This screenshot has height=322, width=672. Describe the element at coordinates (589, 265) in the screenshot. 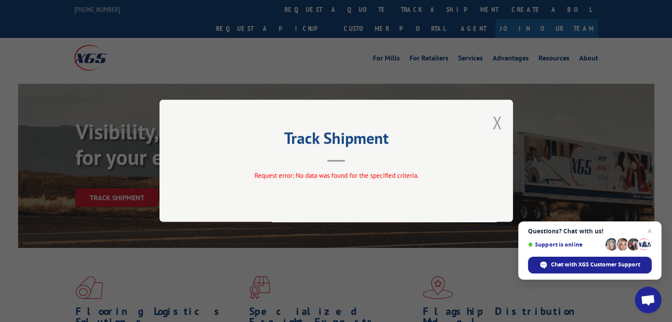

I see `div: Chat with XGS Customer Support` at that location.